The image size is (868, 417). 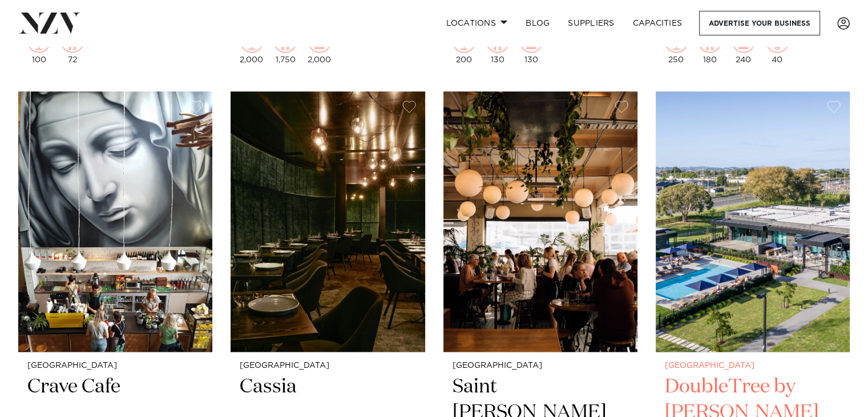 What do you see at coordinates (710, 47) in the screenshot?
I see `div: 180` at bounding box center [710, 47].